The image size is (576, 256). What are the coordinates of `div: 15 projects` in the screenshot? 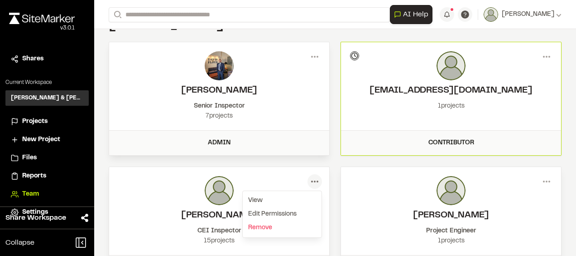 It's located at (219, 241).